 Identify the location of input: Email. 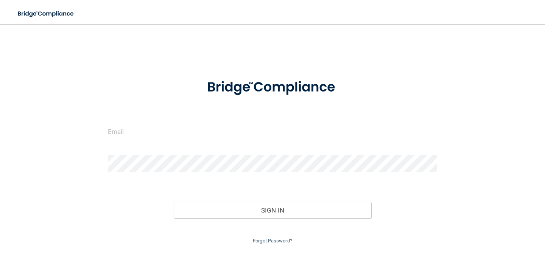
(273, 132).